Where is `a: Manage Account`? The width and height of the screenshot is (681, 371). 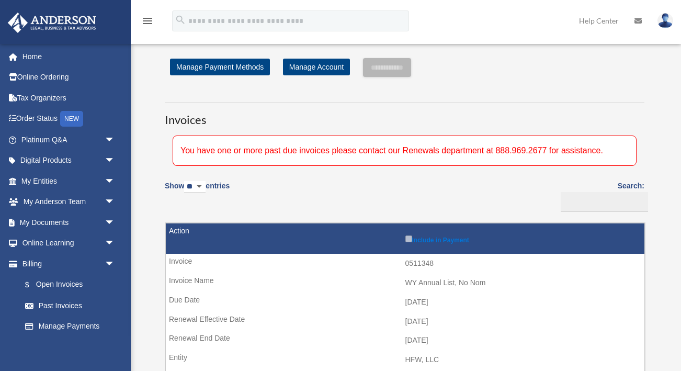
a: Manage Account is located at coordinates (317, 67).